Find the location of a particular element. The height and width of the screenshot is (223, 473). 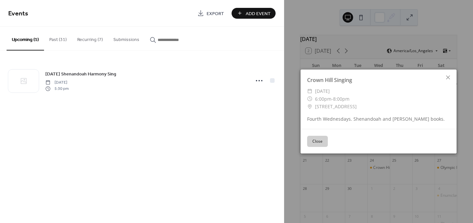

span: 8:00pm is located at coordinates (341, 99).